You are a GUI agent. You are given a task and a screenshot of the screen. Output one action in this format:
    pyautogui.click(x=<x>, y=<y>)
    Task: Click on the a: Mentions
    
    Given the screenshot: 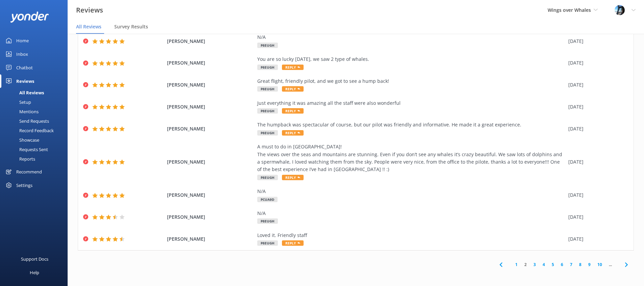 What is the action you would take?
    pyautogui.click(x=36, y=111)
    